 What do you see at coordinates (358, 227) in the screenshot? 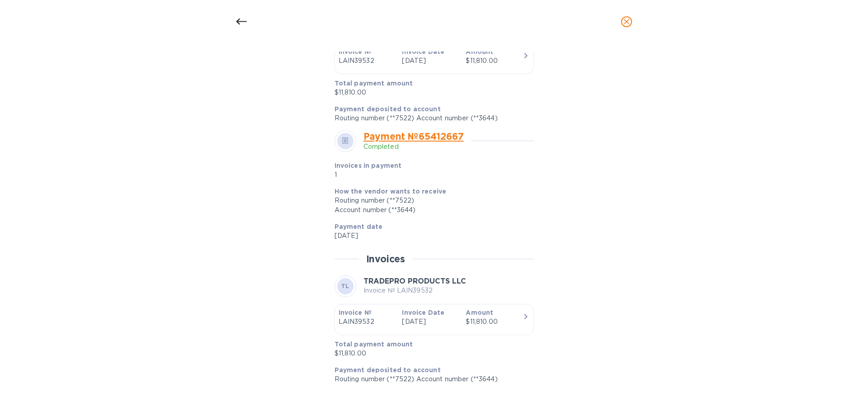
I see `b: Payment date` at bounding box center [358, 227].